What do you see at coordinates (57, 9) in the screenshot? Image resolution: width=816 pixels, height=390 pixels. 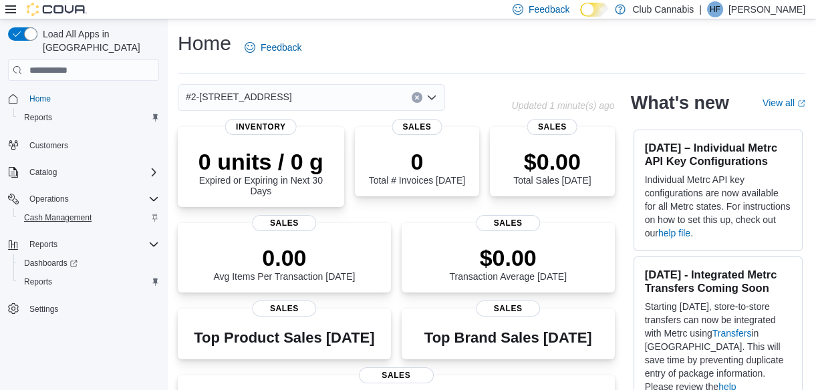 I see `img: Cova` at bounding box center [57, 9].